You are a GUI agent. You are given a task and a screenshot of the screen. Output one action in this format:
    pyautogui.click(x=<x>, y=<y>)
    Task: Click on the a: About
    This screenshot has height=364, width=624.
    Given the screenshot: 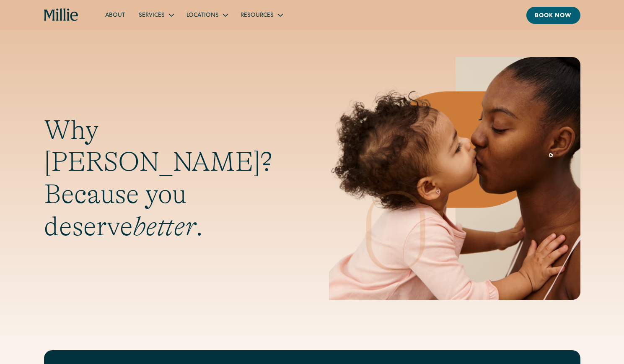 What is the action you would take?
    pyautogui.click(x=115, y=15)
    